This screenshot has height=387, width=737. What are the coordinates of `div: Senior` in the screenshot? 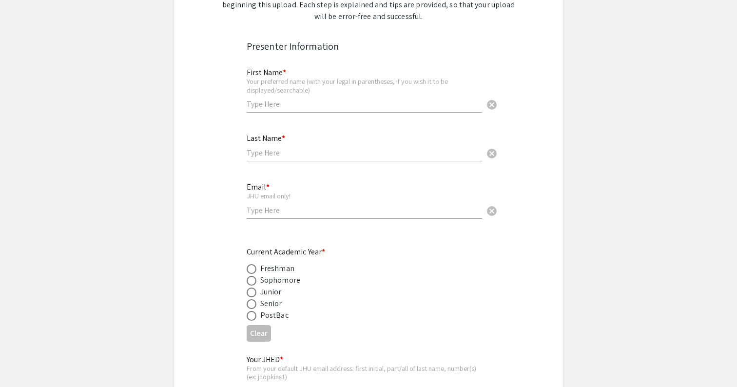 It's located at (271, 304).